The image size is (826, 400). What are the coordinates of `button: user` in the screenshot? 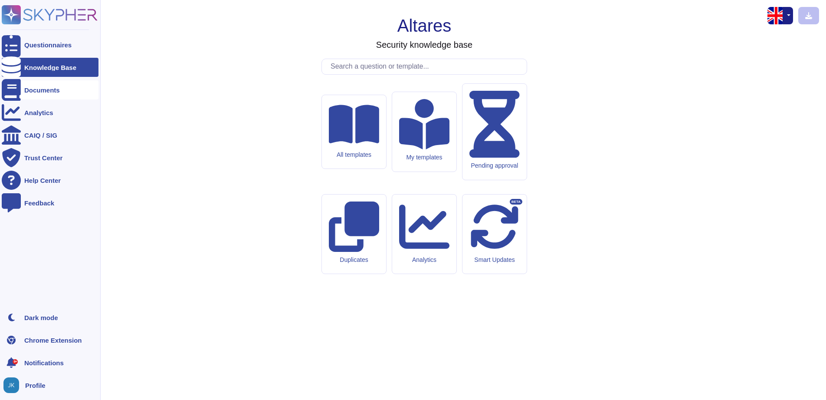 It's located at (13, 385).